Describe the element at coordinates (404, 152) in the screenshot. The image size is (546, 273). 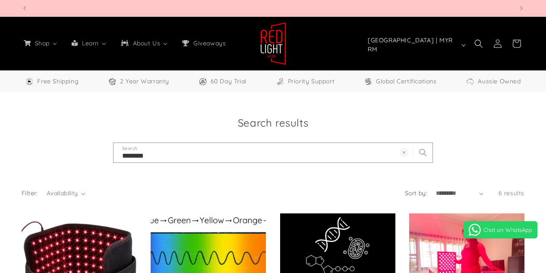
I see `button: Clear search term` at that location.